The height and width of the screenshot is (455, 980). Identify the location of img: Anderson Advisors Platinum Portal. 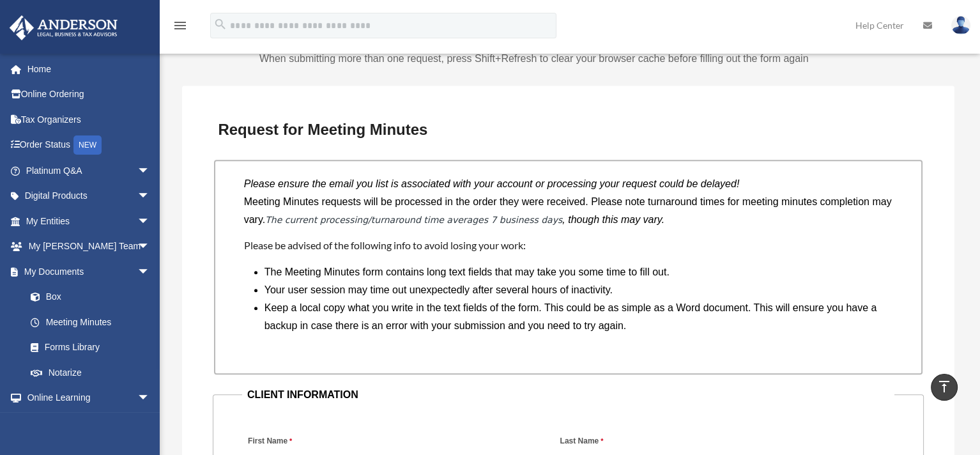
(63, 27).